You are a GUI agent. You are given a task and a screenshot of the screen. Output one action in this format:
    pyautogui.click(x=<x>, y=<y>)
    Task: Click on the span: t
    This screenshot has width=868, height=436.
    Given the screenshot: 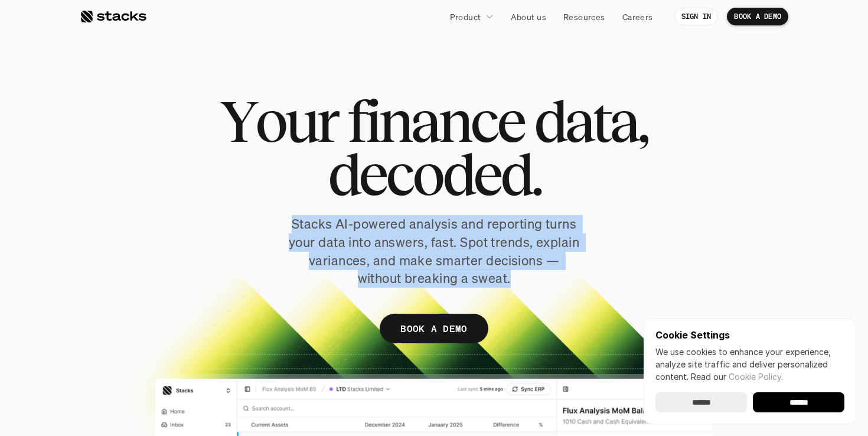 What is the action you would take?
    pyautogui.click(x=600, y=121)
    